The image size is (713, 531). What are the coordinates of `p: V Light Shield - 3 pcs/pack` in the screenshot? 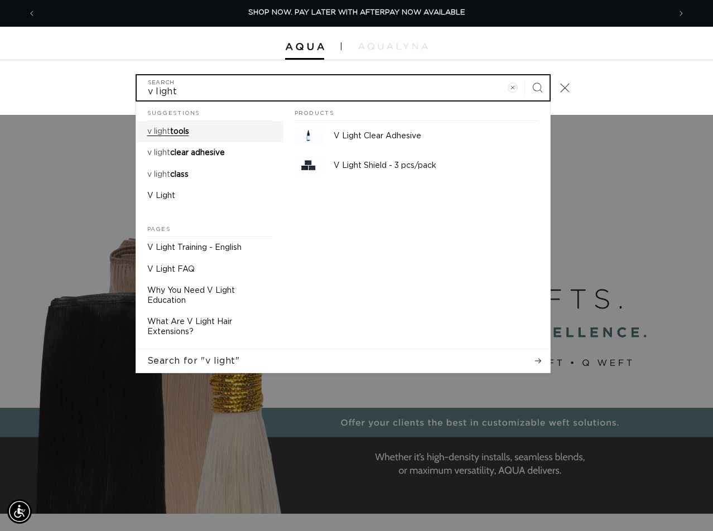 It's located at (436, 166).